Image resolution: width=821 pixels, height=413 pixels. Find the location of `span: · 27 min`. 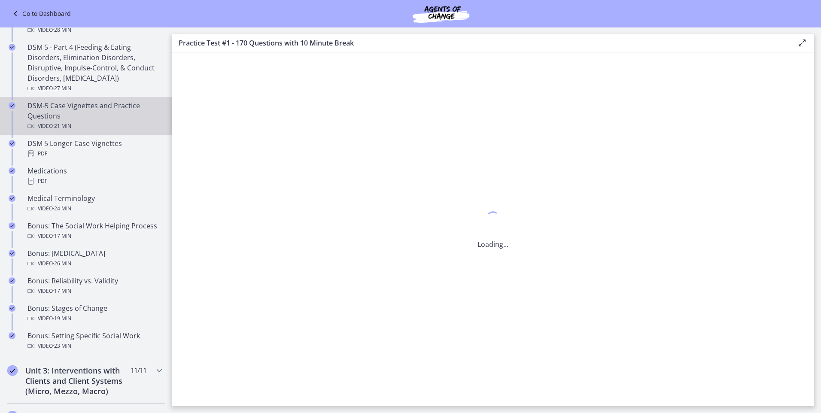

span: · 27 min is located at coordinates (62, 88).